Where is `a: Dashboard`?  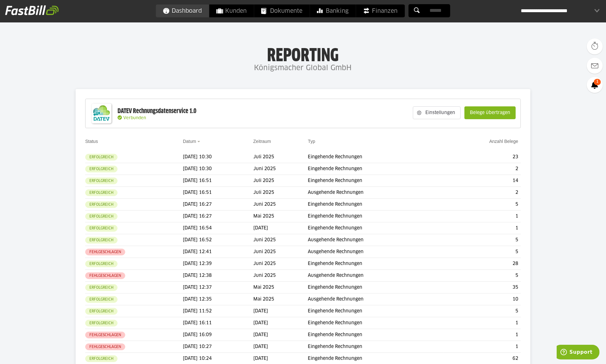 a: Dashboard is located at coordinates (183, 11).